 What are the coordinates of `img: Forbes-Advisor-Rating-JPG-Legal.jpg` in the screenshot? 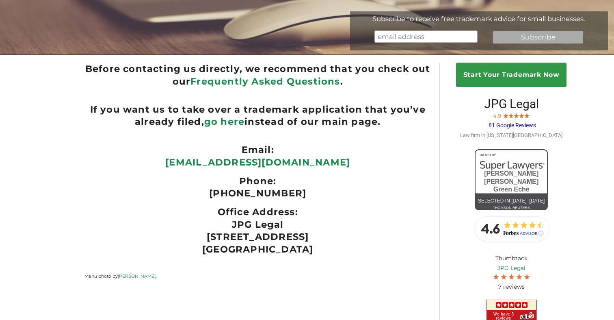 It's located at (511, 228).